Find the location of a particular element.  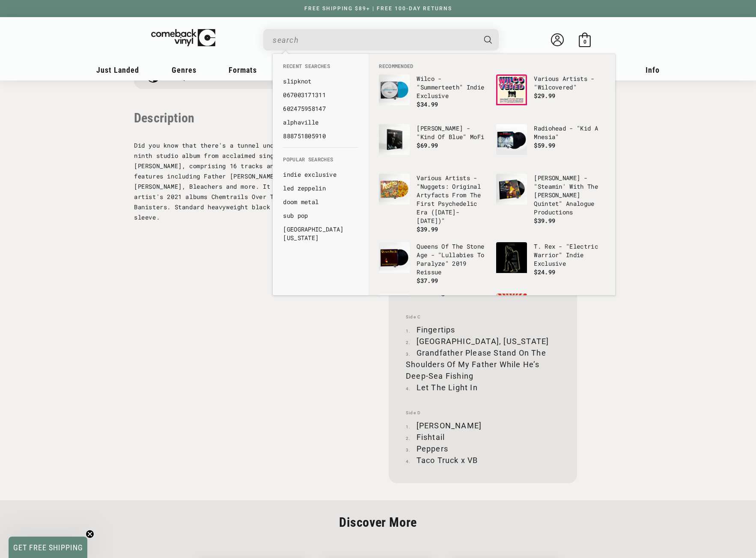

span: 0 is located at coordinates (585, 42).